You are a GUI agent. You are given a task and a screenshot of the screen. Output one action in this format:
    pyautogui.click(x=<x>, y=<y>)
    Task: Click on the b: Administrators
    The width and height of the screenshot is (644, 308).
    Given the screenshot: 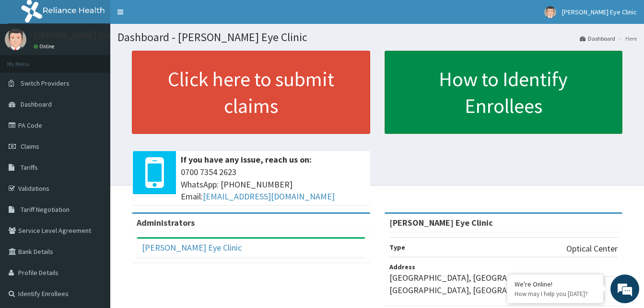 What is the action you would take?
    pyautogui.click(x=165, y=222)
    